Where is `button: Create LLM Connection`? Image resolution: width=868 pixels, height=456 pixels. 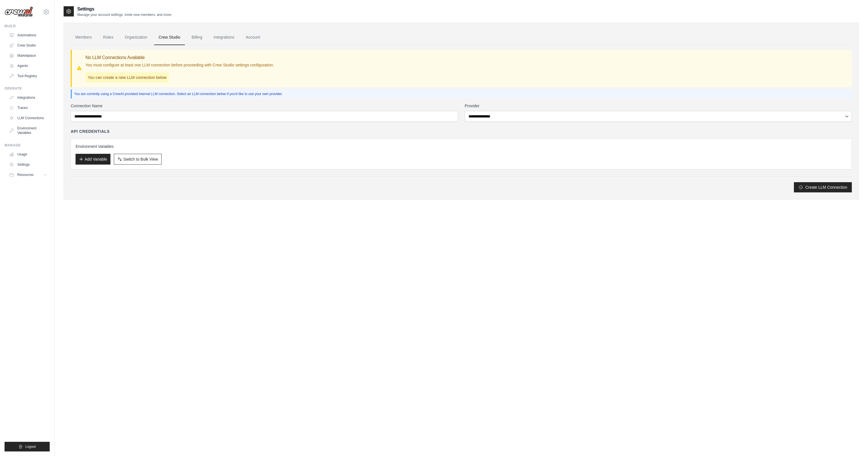 button: Create LLM Connection is located at coordinates (823, 187).